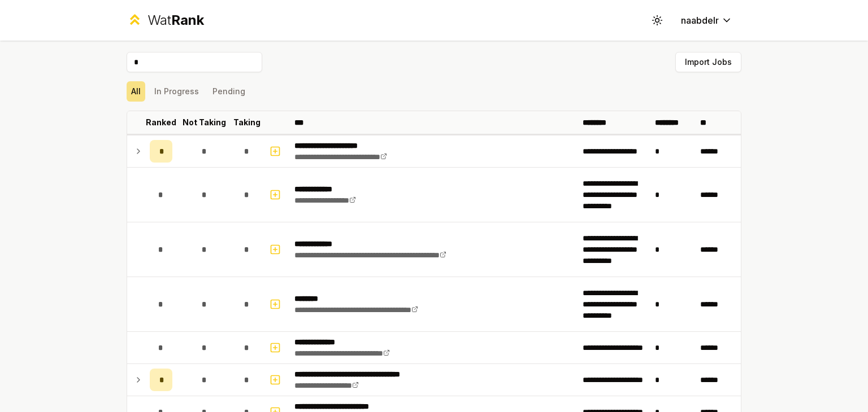 The height and width of the screenshot is (412, 868). What do you see at coordinates (247, 123) in the screenshot?
I see `p: Taking` at bounding box center [247, 123].